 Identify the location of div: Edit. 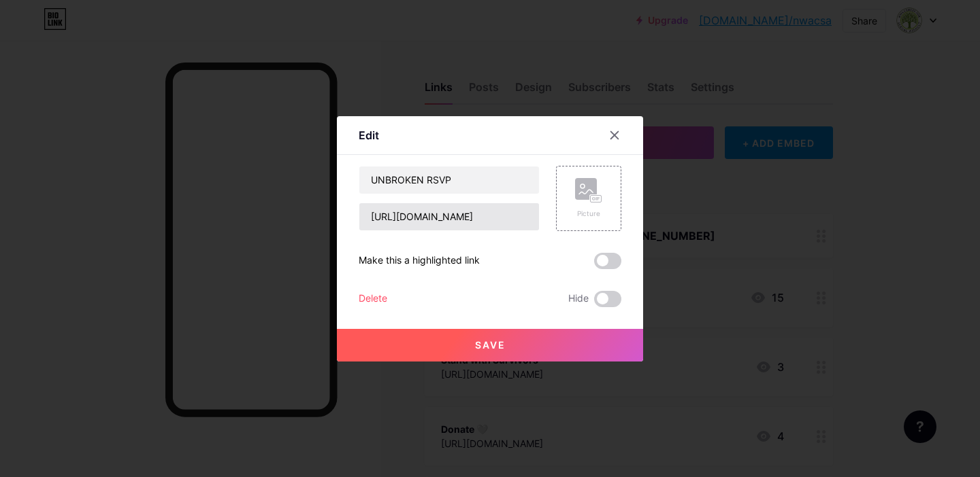
(368, 135).